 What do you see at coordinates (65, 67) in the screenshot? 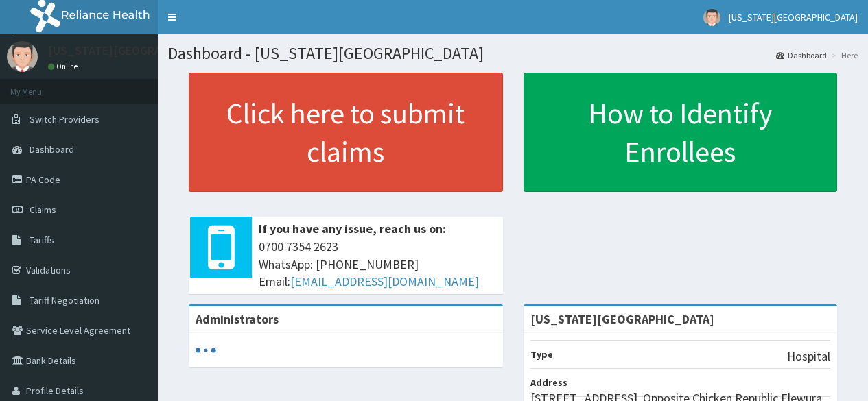
I see `a: Online` at bounding box center [65, 67].